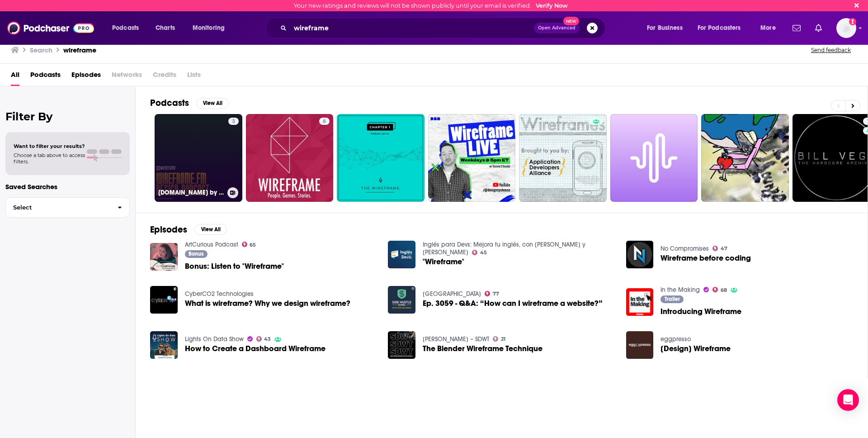  Describe the element at coordinates (720, 290) in the screenshot. I see `a: 68` at that location.